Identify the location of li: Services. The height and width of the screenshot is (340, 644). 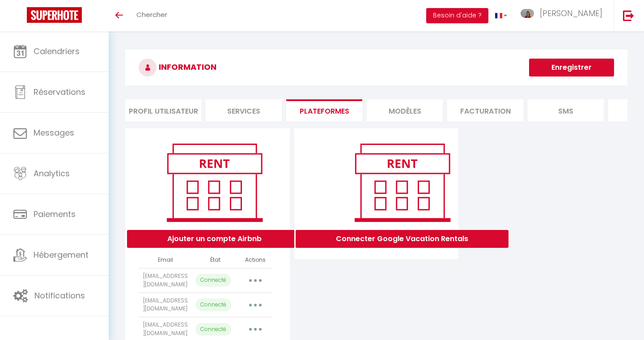
(244, 110).